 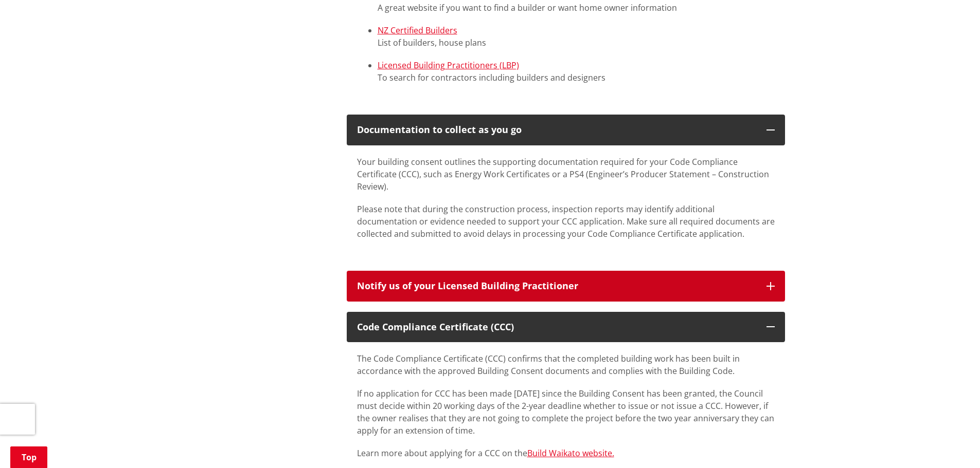 What do you see at coordinates (566, 222) in the screenshot?
I see `p: Please note that during the construction process, inspection reports may identify additional docu...` at bounding box center [566, 222].